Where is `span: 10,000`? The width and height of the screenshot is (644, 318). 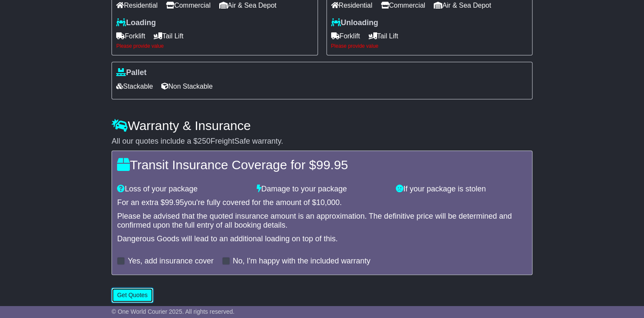
span: 10,000 is located at coordinates (328, 202).